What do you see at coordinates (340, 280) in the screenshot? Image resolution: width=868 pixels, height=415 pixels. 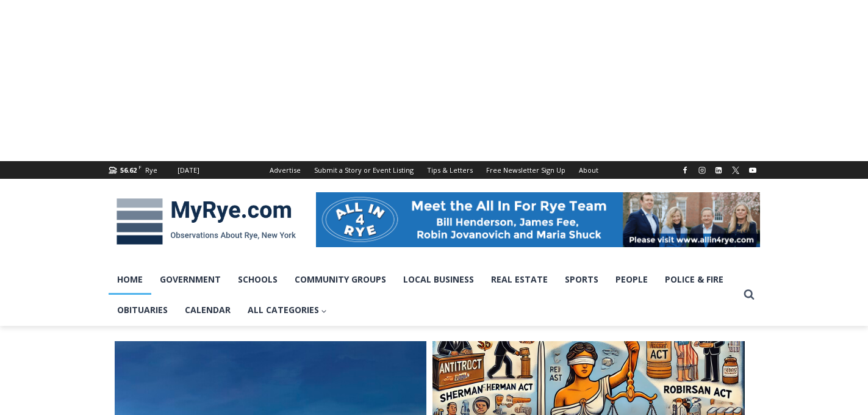 I see `a: Community Groups` at bounding box center [340, 280].